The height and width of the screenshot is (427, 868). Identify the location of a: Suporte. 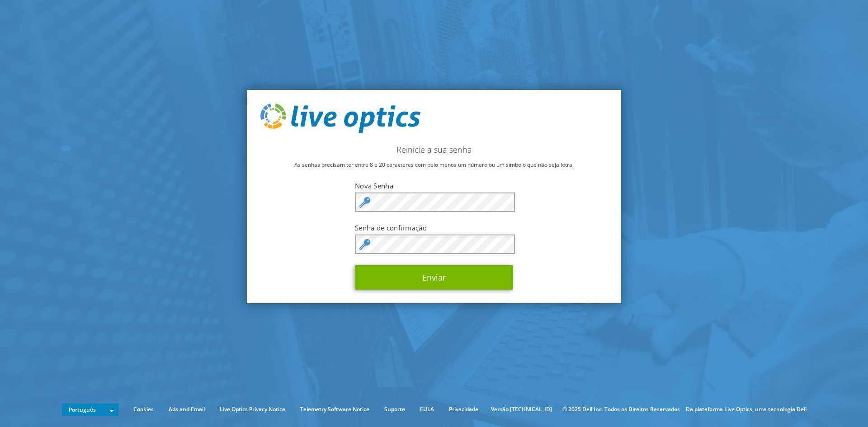
(394, 410).